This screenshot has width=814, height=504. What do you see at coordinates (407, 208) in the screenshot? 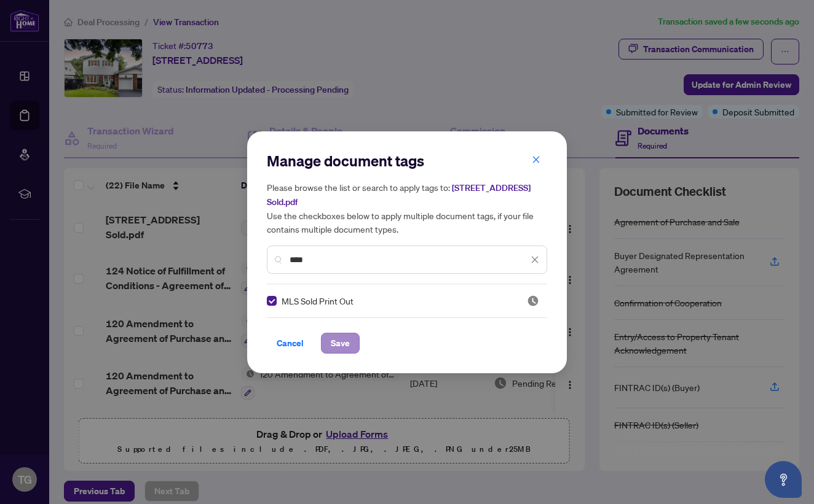
I see `h5: Please browse the list or search to apply tags to: Use the checkboxes below to apply multiple doc...` at bounding box center [407, 208].